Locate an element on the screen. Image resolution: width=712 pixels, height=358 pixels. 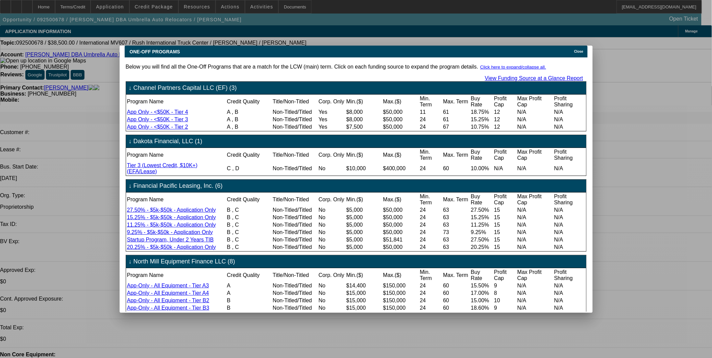
a: App Only - <$50K - Tier 2 is located at coordinates (157, 127).